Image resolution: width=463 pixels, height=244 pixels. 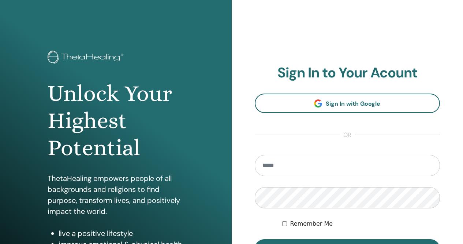 What do you see at coordinates (348, 135) in the screenshot?
I see `span: or` at bounding box center [348, 135].